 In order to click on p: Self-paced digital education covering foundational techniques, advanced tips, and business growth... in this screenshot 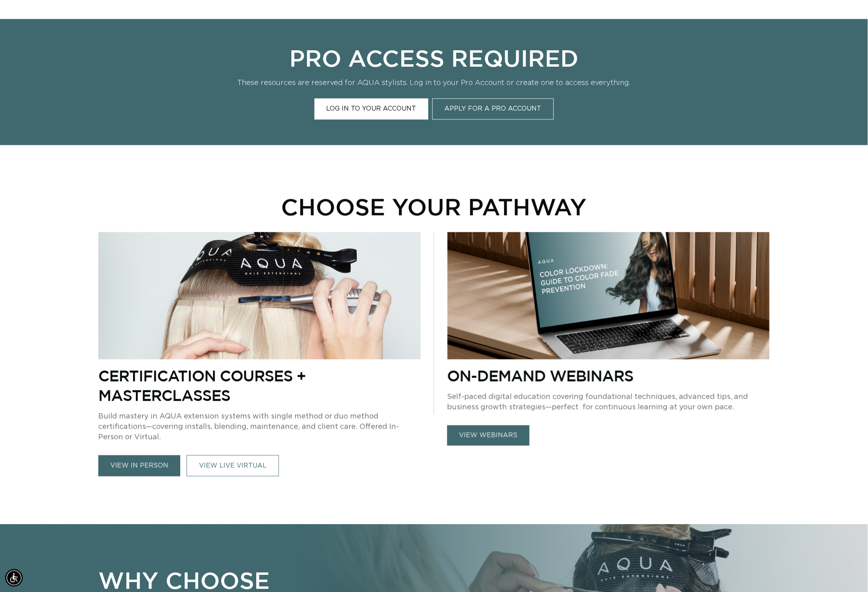, I will do `click(608, 403)`.